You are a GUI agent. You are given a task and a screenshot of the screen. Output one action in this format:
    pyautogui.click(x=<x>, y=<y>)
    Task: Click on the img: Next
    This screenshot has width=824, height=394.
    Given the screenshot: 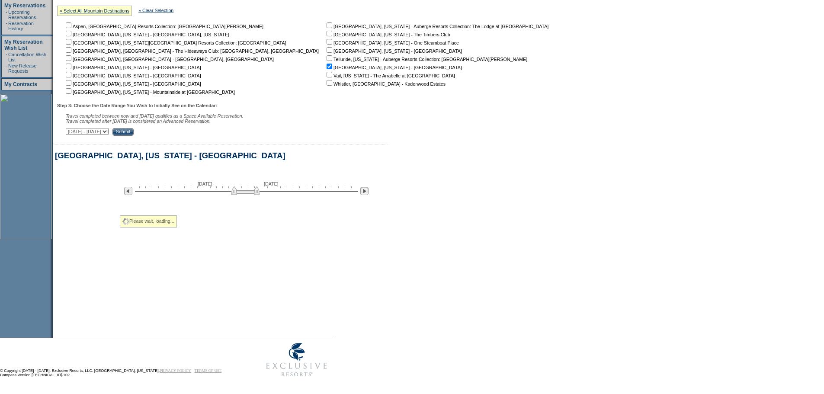 What is the action you would take?
    pyautogui.click(x=364, y=191)
    